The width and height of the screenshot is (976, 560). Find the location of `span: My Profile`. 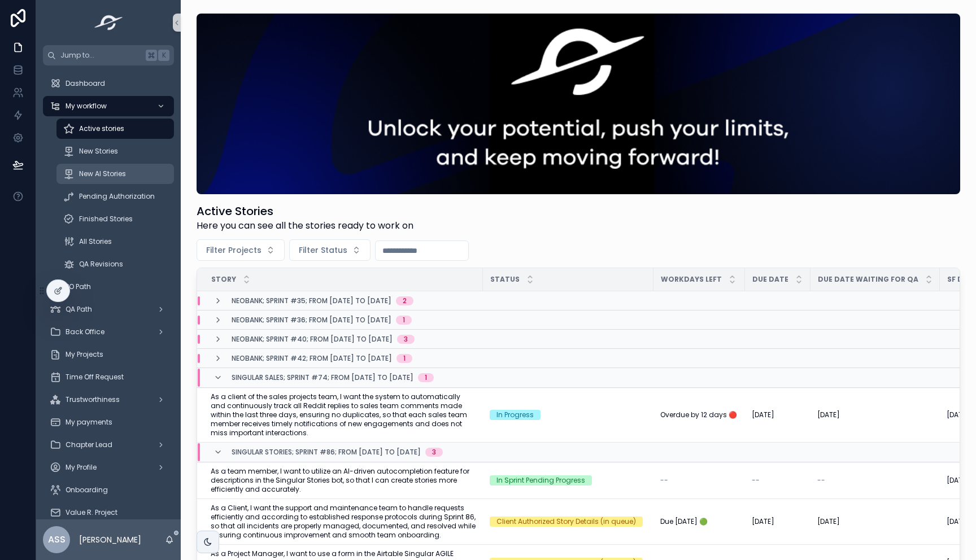

span: My Profile is located at coordinates (81, 467).